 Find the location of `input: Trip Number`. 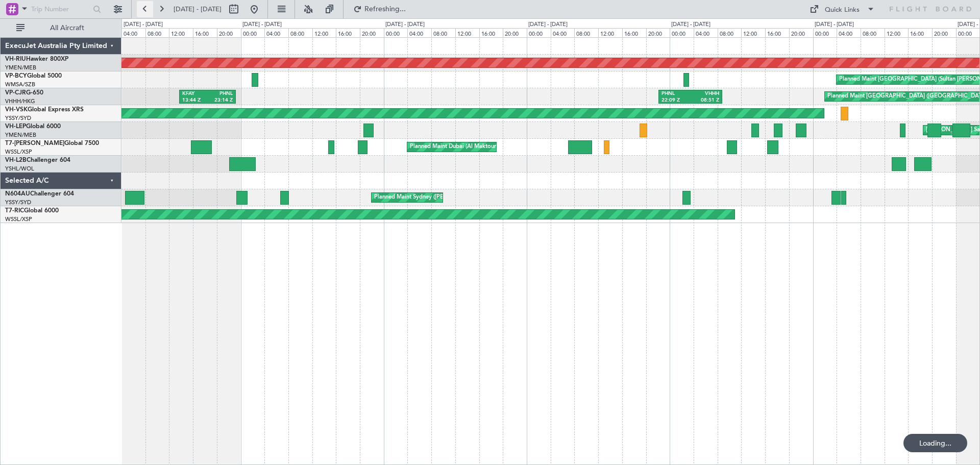

input: Trip Number is located at coordinates (60, 9).